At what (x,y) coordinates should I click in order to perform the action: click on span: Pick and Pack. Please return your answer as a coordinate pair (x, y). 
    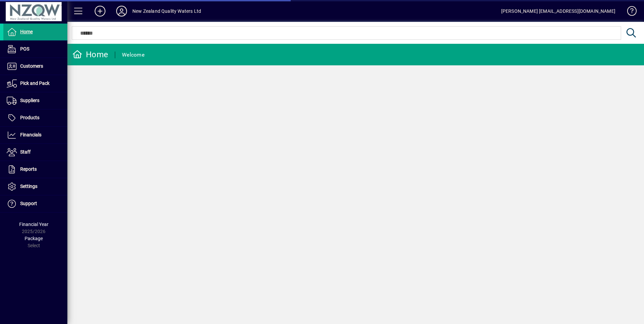
    Looking at the image, I should click on (35, 83).